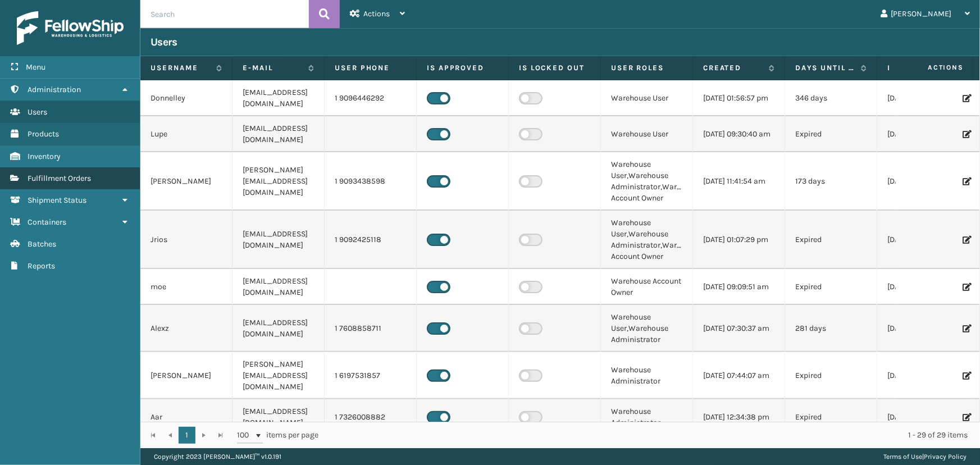 The width and height of the screenshot is (980, 465). What do you see at coordinates (245, 435) in the screenshot?
I see `span: 100` at bounding box center [245, 435].